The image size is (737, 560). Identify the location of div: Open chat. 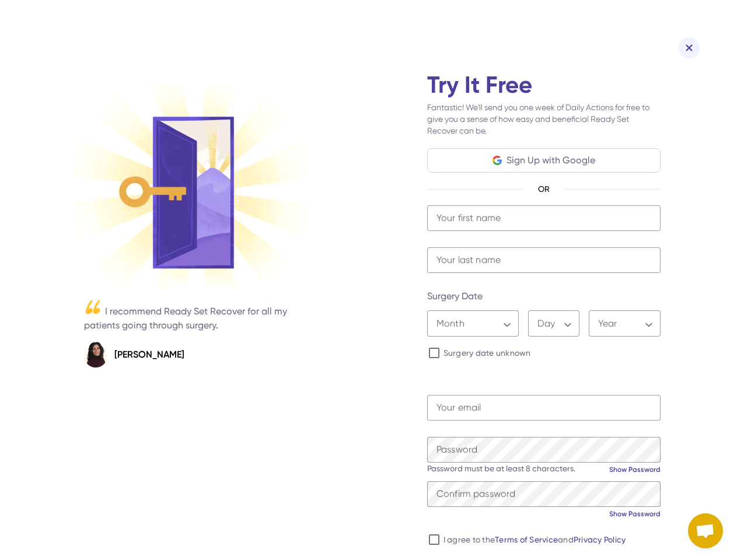
(705, 531).